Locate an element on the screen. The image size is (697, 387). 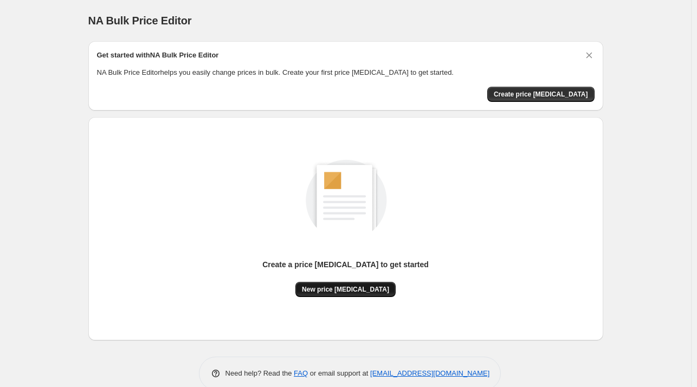
span: NA Bulk Price Editor is located at coordinates (140, 21).